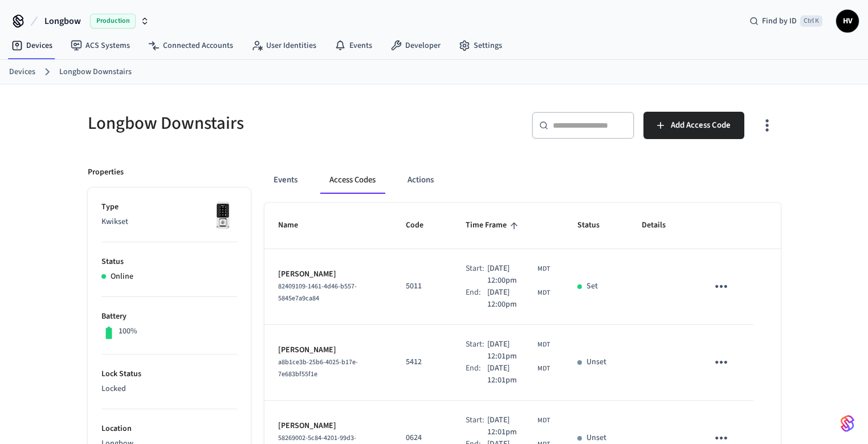 This screenshot has height=444, width=868. Describe the element at coordinates (295, 225) in the screenshot. I see `span: Name` at that location.